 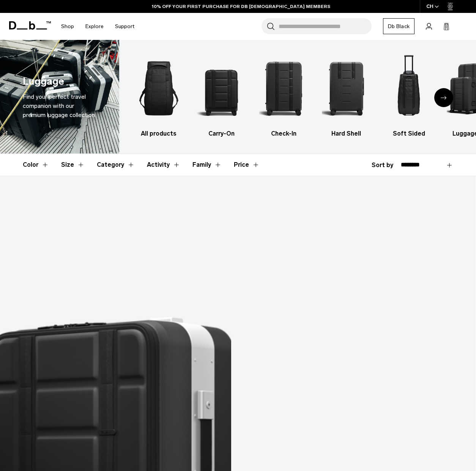 I want to click on h1: Luggage, so click(x=43, y=81).